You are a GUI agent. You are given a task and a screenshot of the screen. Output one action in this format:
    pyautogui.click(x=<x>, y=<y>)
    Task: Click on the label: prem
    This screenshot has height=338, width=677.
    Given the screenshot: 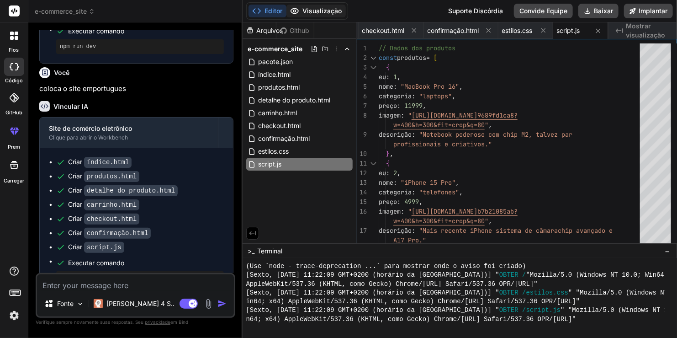 What is the action you would take?
    pyautogui.click(x=14, y=147)
    